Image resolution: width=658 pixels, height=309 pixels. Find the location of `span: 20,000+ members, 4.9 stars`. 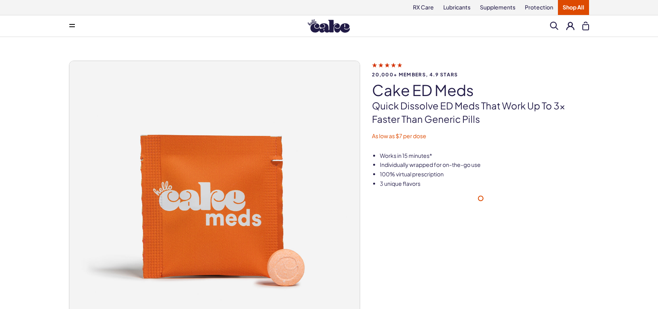

span: 20,000+ members, 4.9 stars is located at coordinates (480, 74).